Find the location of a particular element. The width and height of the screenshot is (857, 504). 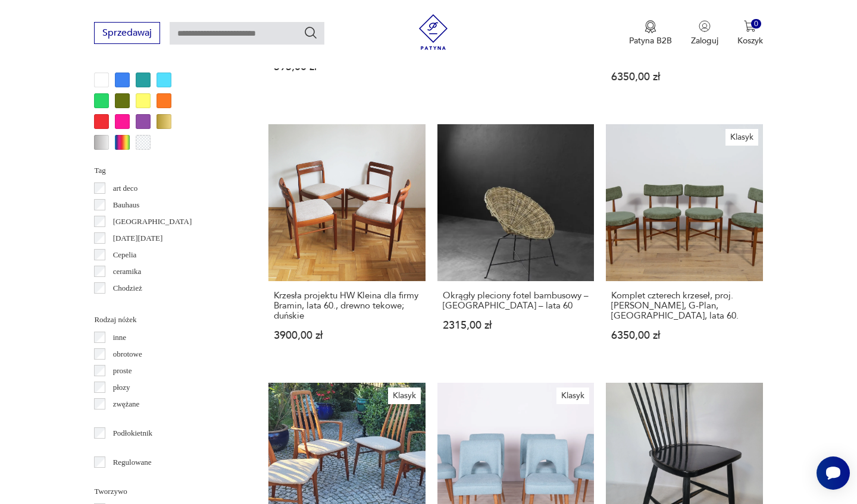

p: ceramika is located at coordinates (127, 271).